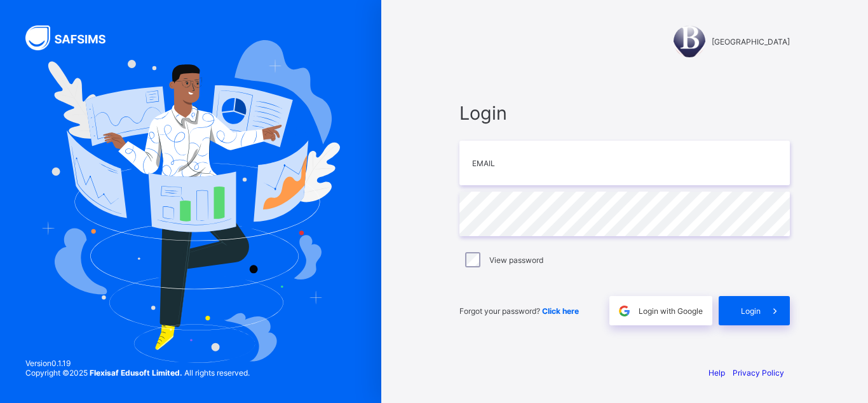 This screenshot has width=868, height=403. What do you see at coordinates (561, 310) in the screenshot?
I see `a: Click here` at bounding box center [561, 310].